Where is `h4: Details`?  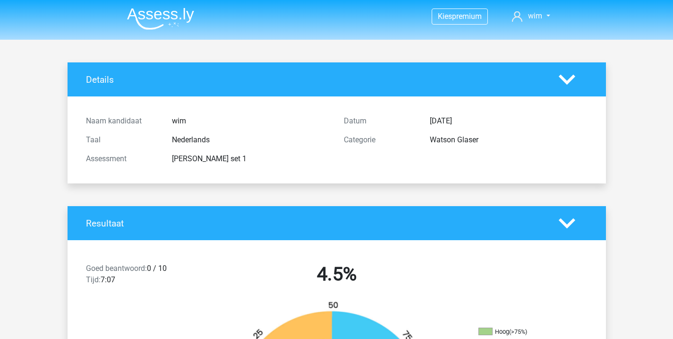 h4: Details is located at coordinates (315, 79).